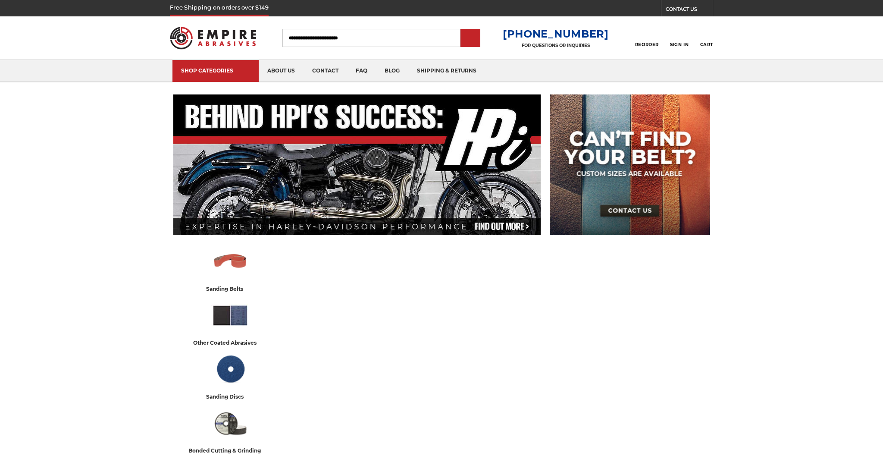 The image size is (883, 459). What do you see at coordinates (230, 315) in the screenshot?
I see `img: Other Coated Abrasives` at bounding box center [230, 315].